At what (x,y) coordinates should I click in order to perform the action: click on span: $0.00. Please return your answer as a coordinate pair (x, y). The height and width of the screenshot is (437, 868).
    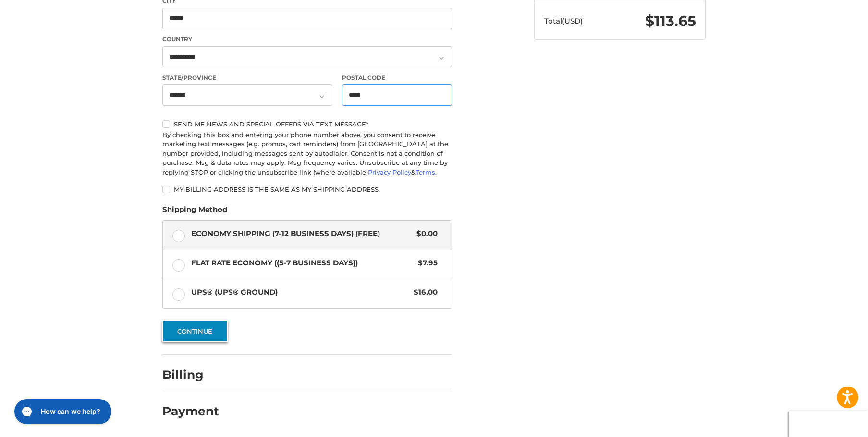
    Looking at the image, I should click on (425, 234).